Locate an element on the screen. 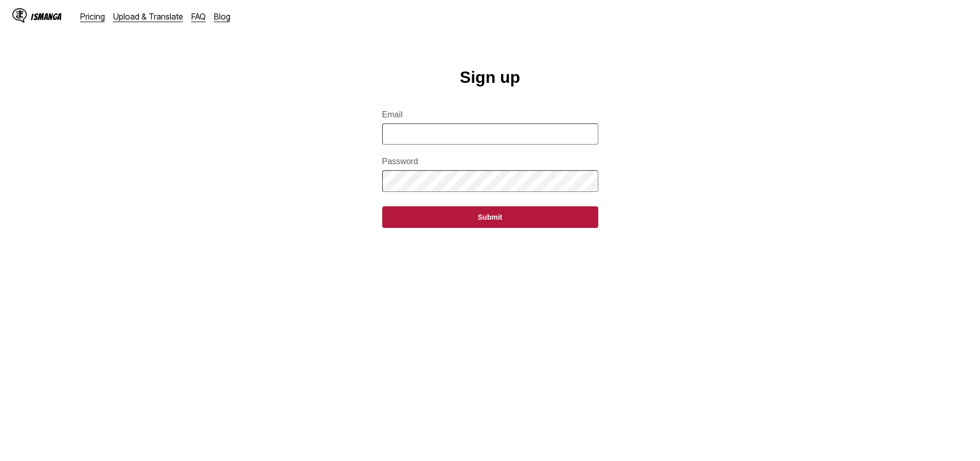  a: Upload & Translate is located at coordinates (149, 17).